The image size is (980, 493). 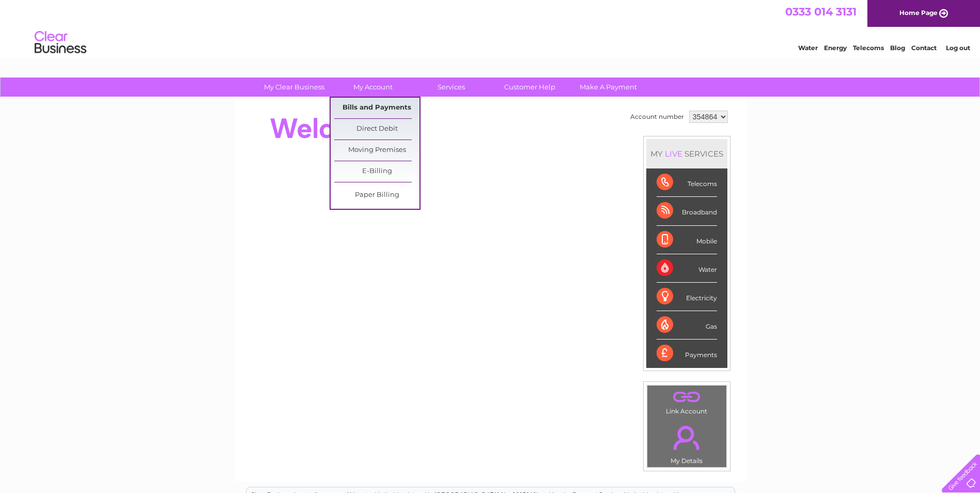 I want to click on div: Telecoms, so click(x=687, y=183).